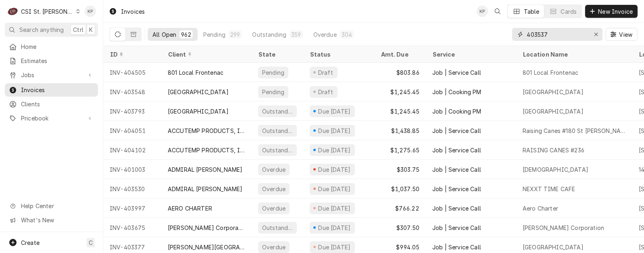 Image resolution: width=644 pixels, height=253 pixels. What do you see at coordinates (625, 35) in the screenshot?
I see `span: View` at bounding box center [625, 35].